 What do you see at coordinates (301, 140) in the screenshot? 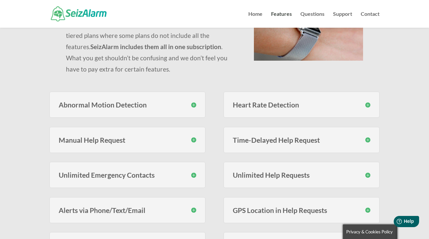
I see `h3: Time-Delayed Help Request` at bounding box center [301, 140].